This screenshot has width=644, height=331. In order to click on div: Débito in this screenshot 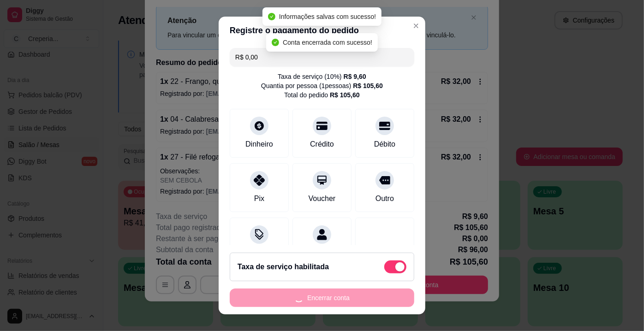, I will do `click(385, 144)`.